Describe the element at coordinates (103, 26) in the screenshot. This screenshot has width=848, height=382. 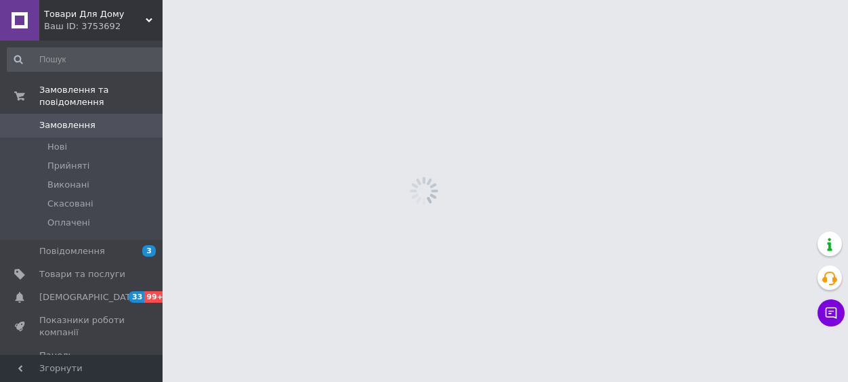
I see `div: Ваш ID: 3753692` at that location.